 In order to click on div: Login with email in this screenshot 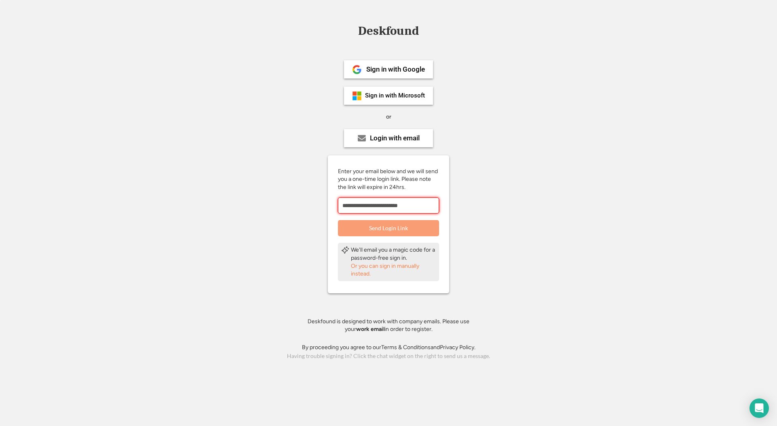, I will do `click(394, 138)`.